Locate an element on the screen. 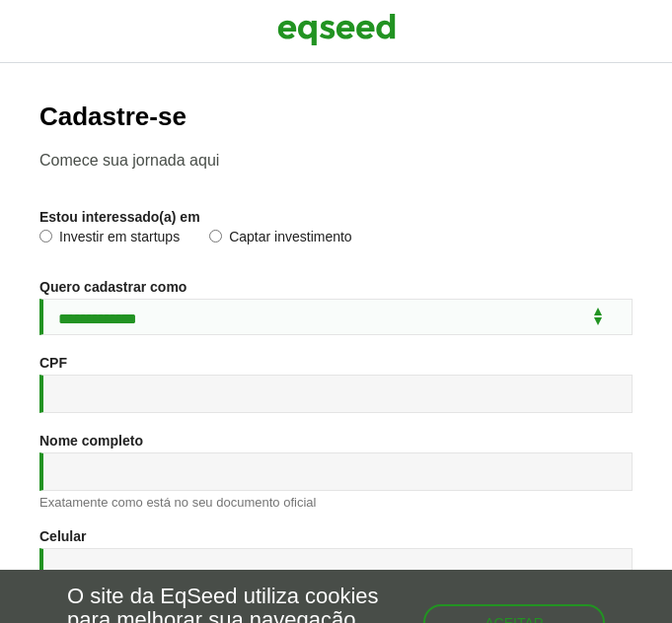 This screenshot has width=672, height=623. input: Captar investimento is located at coordinates (215, 236).